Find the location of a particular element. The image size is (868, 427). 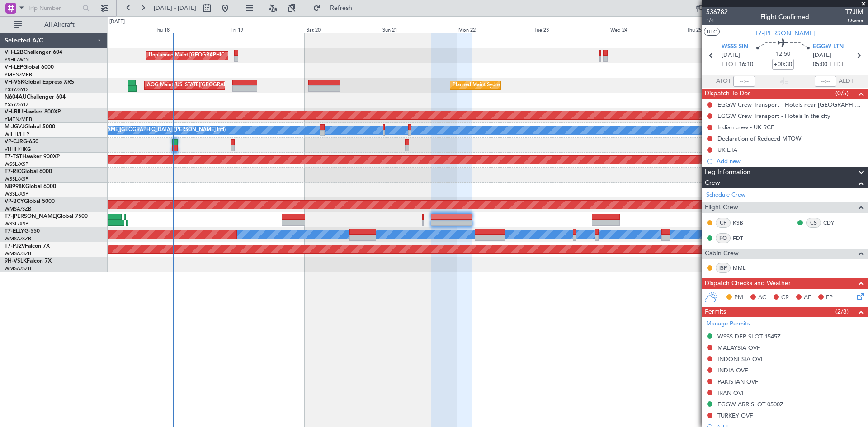

div: PAKISTAN OVF is located at coordinates (738, 382).